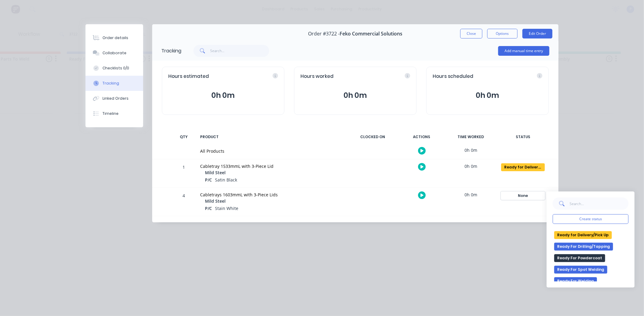  What do you see at coordinates (580, 270) in the screenshot?
I see `button: Ready For Spot Welding` at bounding box center [580, 270].